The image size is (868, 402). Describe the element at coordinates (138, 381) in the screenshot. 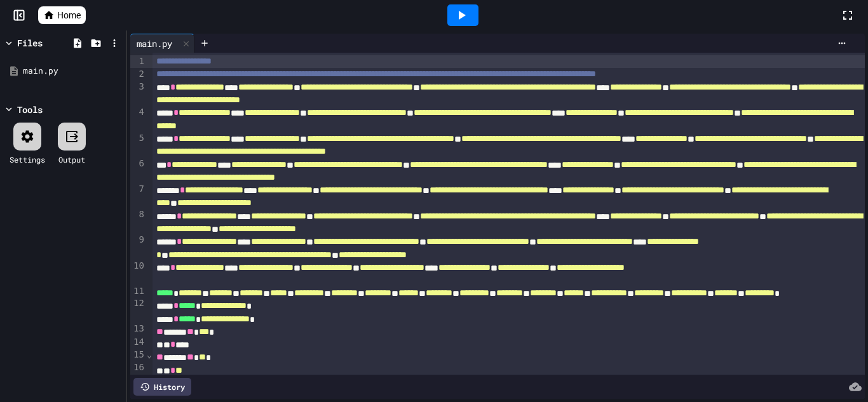

I see `div: 17` at that location.